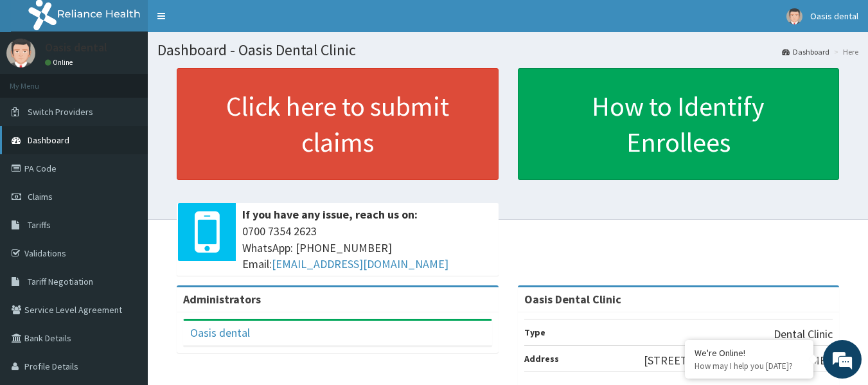  Describe the element at coordinates (38, 80) in the screenshot. I see `img: d_794563401_company_1708531726252_794563401` at that location.